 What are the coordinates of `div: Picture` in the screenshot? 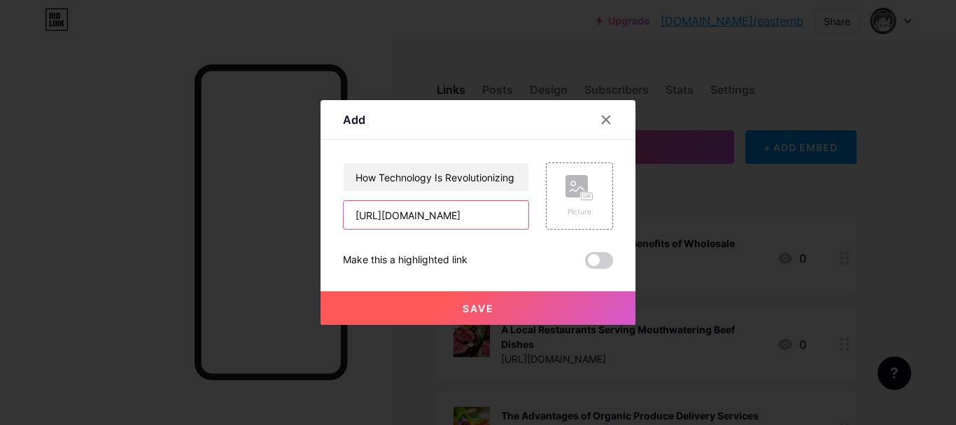 It's located at (579, 211).